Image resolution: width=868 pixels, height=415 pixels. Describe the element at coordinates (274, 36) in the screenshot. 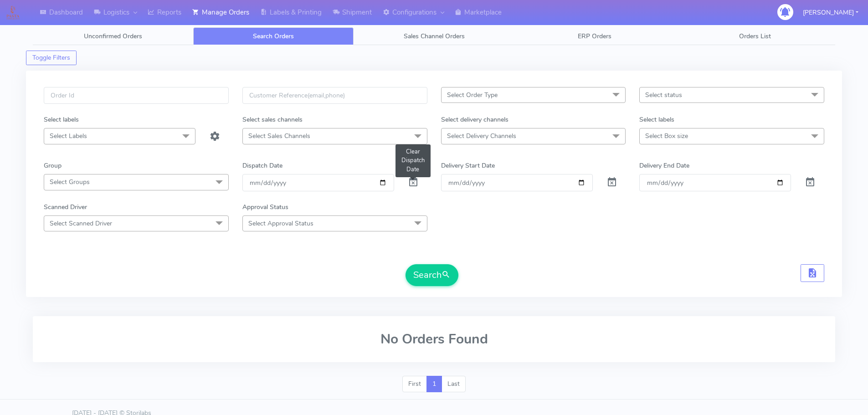

I see `span: Search Orders` at that location.